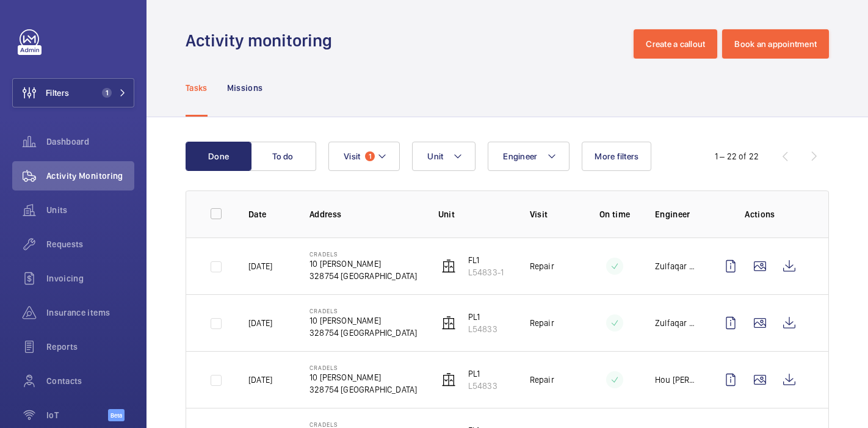 This screenshot has width=868, height=428. Describe the element at coordinates (262, 40) in the screenshot. I see `h1: Activity monitoring` at that location.